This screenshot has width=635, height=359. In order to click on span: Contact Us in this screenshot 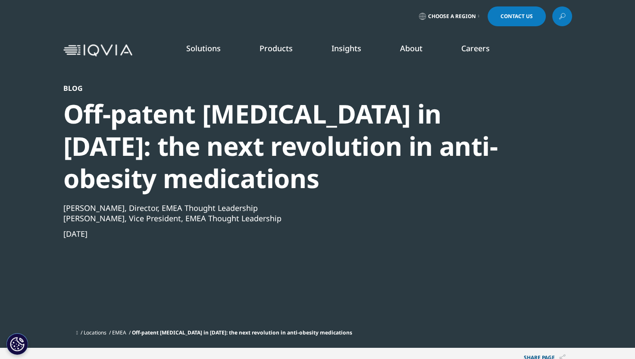, I will do `click(516, 16)`.